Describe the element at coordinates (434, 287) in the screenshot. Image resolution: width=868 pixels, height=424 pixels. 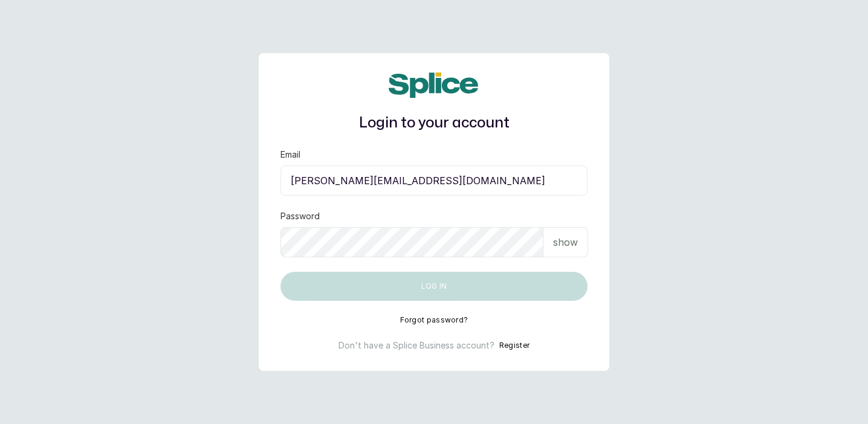
I see `button: Log in` at that location.